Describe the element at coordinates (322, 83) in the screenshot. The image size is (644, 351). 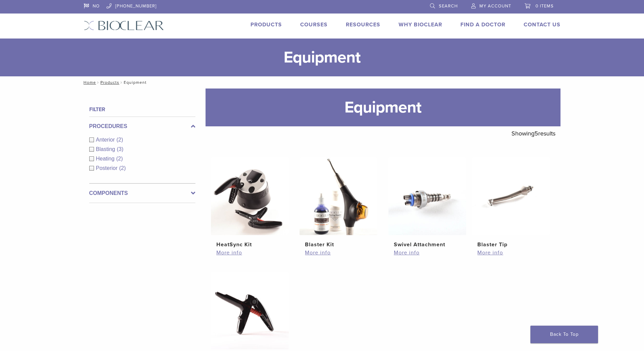
I see `nav: Equipment` at that location.